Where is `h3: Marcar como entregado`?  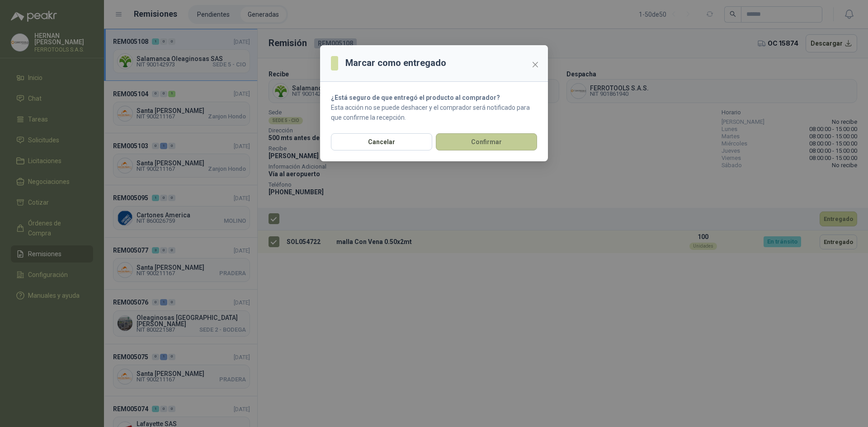
h3: Marcar como entregado is located at coordinates (396, 63).